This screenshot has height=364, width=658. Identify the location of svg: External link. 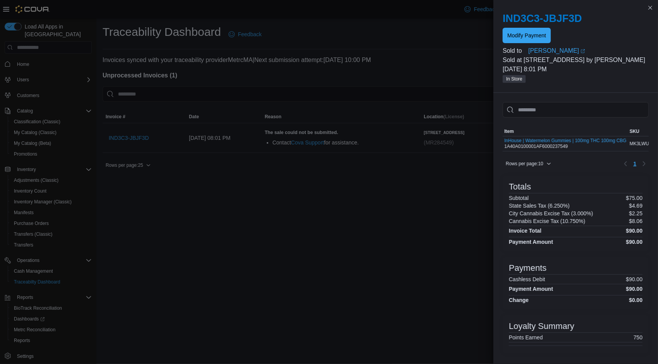
(582, 51).